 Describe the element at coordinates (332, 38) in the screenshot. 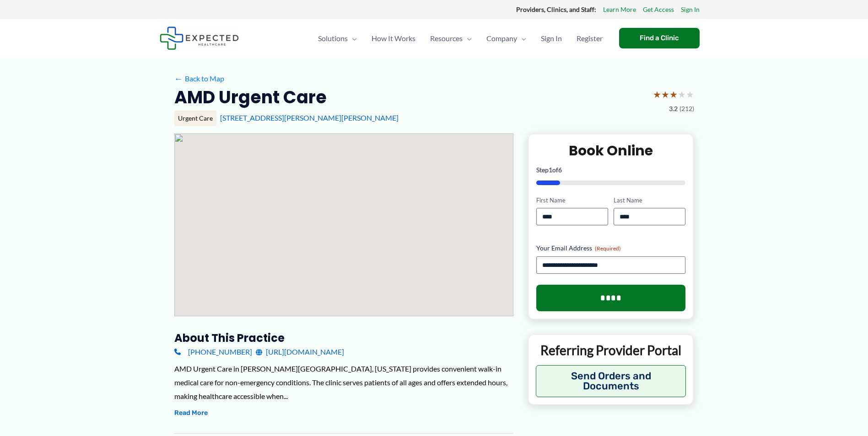

I see `span: Solutions` at that location.